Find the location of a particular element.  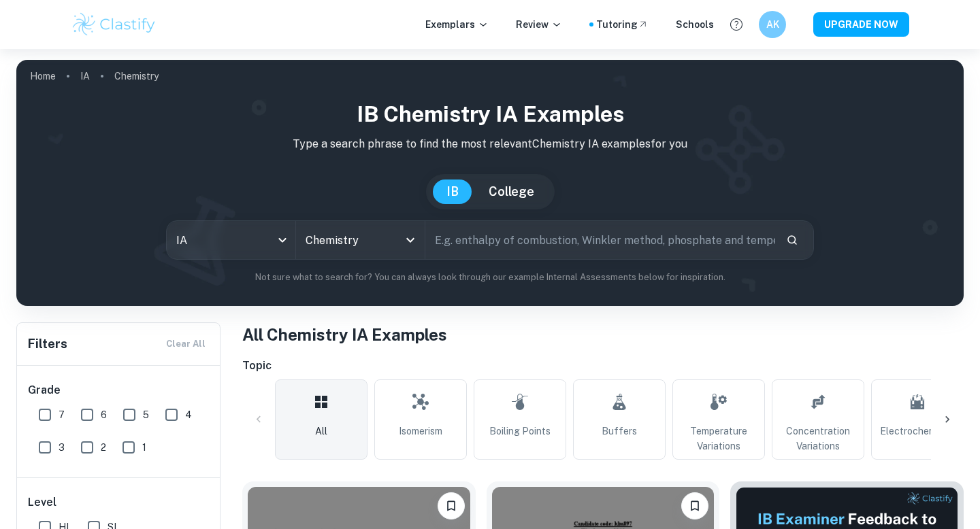

h6: AK is located at coordinates (772, 24).